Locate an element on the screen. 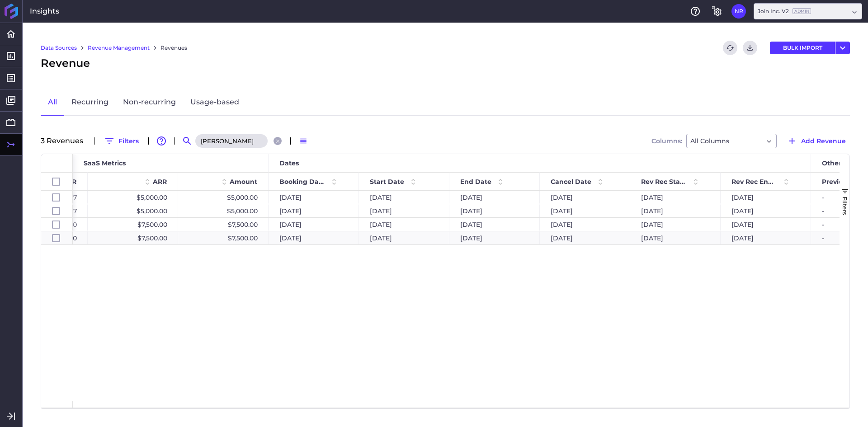  span: Columns: is located at coordinates (667, 141).